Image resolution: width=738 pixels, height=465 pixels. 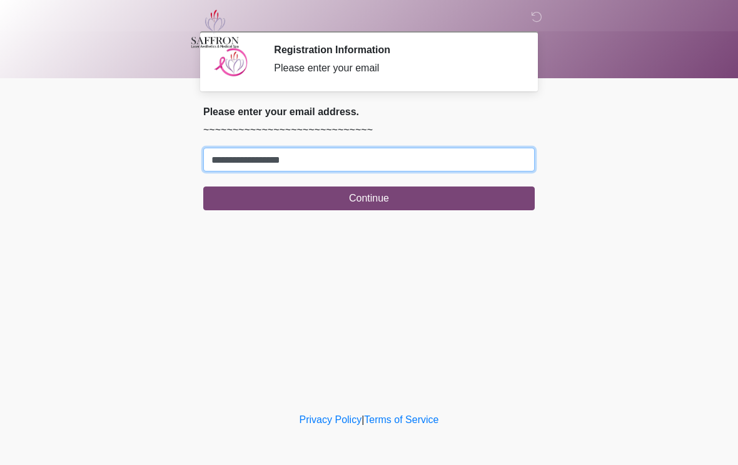 I want to click on a: Privacy Policy, so click(x=331, y=419).